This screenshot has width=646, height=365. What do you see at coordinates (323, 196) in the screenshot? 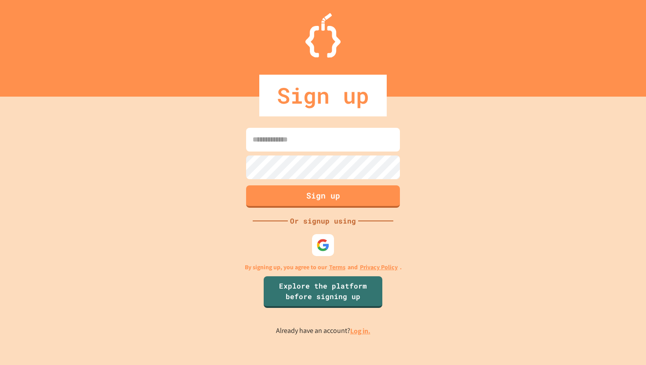
I see `button: Sign up` at bounding box center [323, 196].